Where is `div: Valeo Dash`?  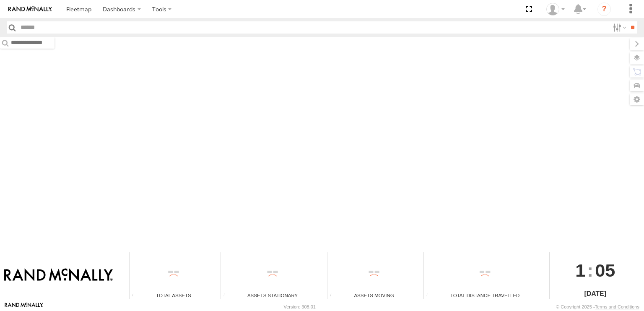 div: Valeo Dash is located at coordinates (555, 9).